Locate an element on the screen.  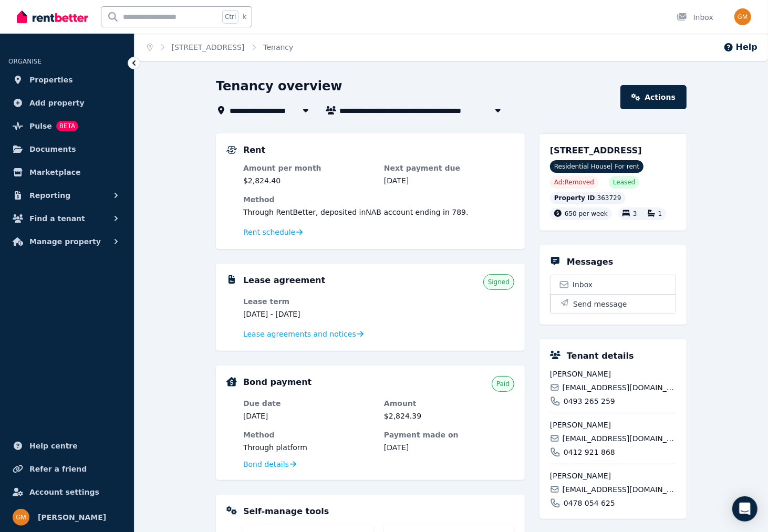
div: Open Intercom Messenger is located at coordinates (745, 509).